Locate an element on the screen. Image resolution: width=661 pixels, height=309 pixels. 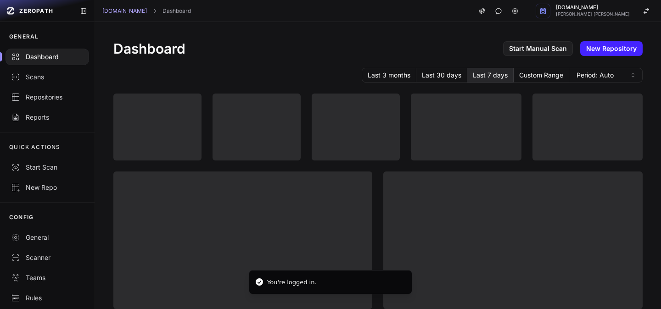
a: ZEROPATH is located at coordinates (38, 11).